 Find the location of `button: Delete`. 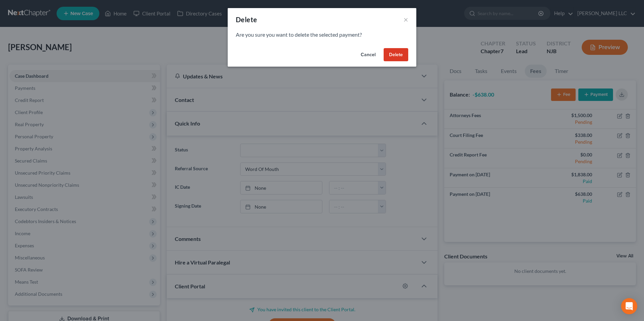

button: Delete is located at coordinates (396, 55).